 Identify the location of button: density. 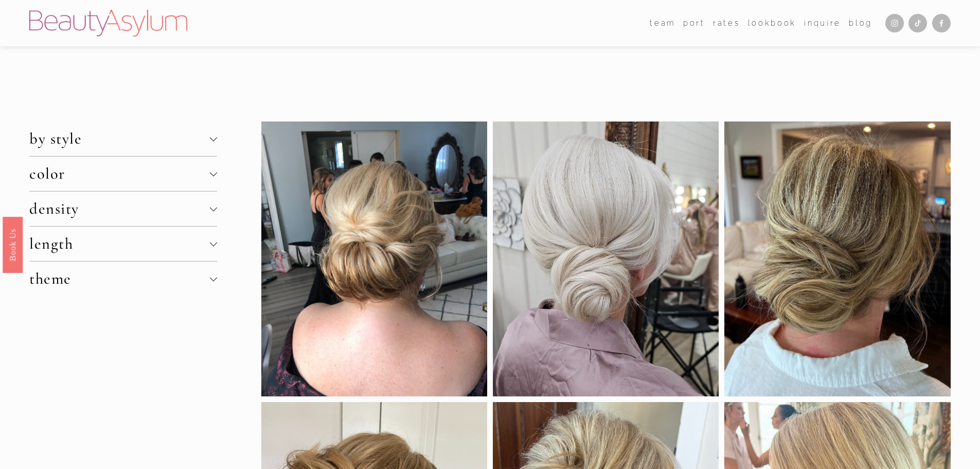
(123, 209).